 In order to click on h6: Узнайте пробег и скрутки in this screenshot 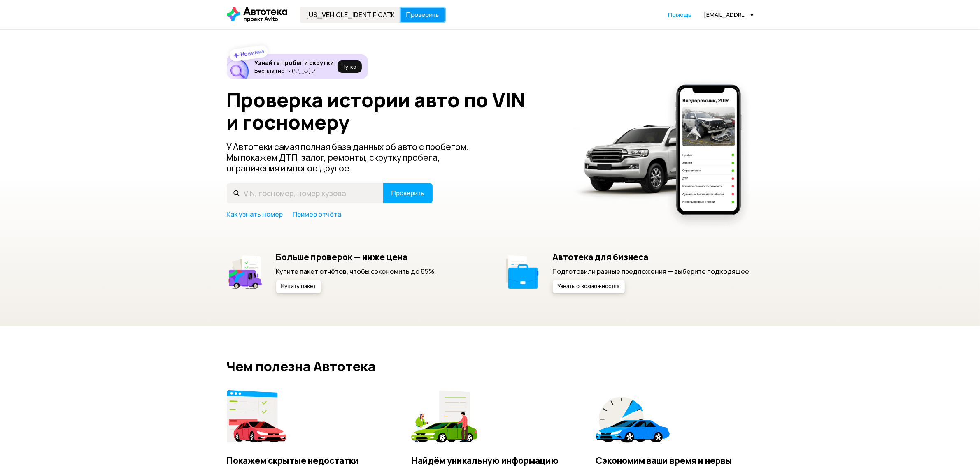, I will do `click(294, 63)`.